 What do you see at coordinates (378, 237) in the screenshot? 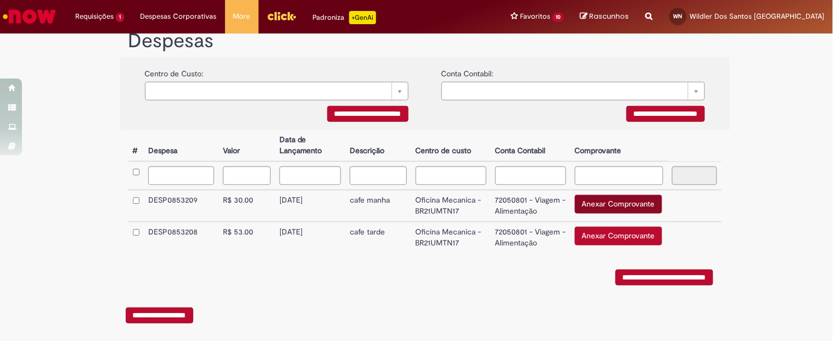
I see `td: cafe tarde` at bounding box center [378, 237].